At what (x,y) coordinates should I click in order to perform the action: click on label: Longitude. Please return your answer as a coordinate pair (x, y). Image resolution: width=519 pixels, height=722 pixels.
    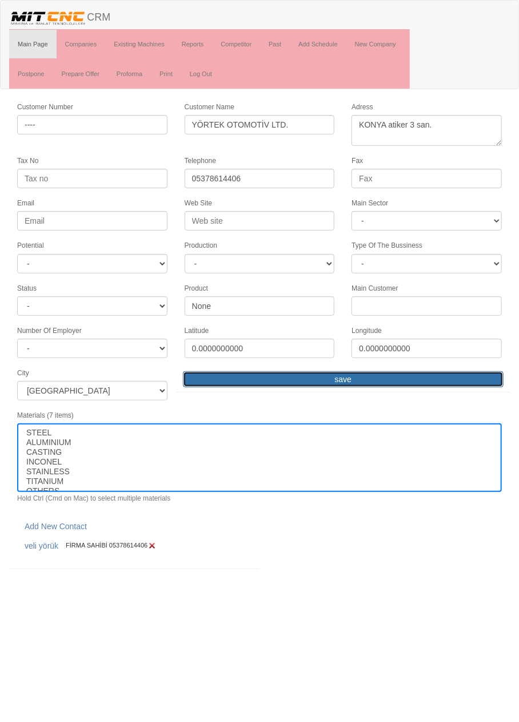
    Looking at the image, I should click on (366, 330).